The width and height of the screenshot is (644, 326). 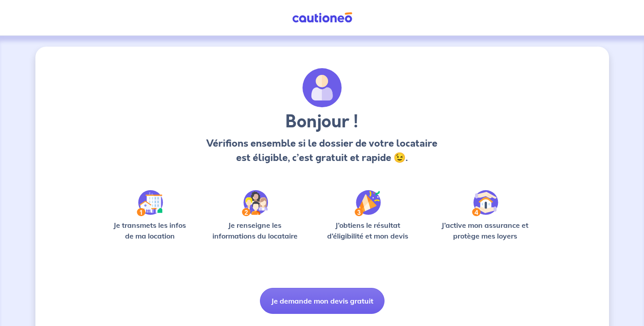 What do you see at coordinates (322, 18) in the screenshot?
I see `img: Cautioneo` at bounding box center [322, 18].